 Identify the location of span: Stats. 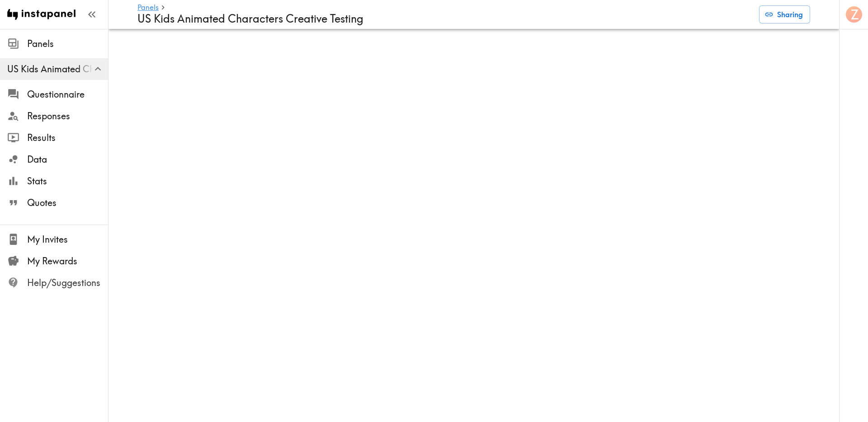
(67, 181).